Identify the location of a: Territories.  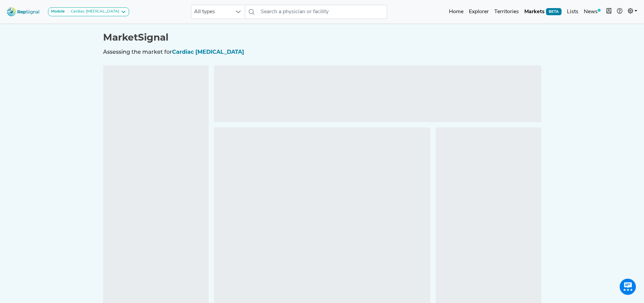
(506, 12).